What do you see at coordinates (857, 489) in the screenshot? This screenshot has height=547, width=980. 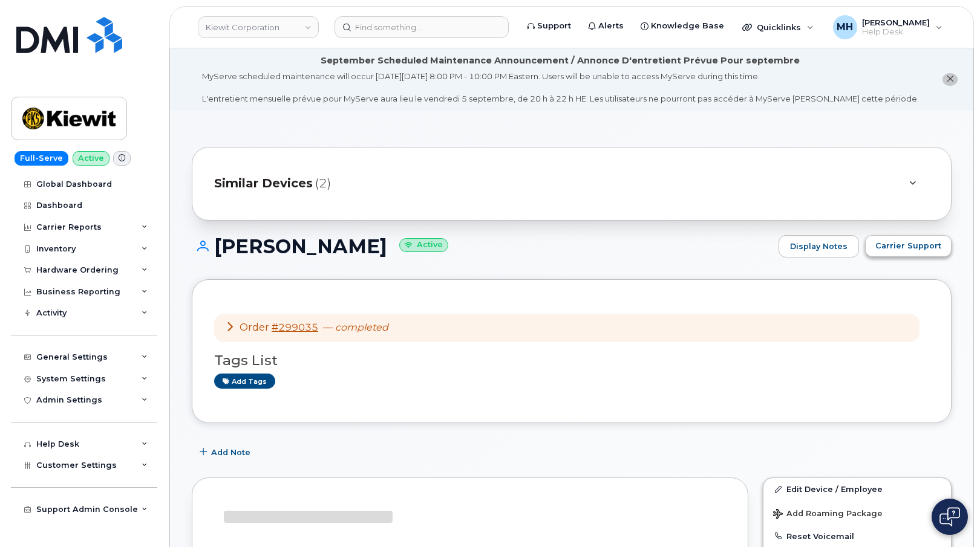 I see `a: Edit Device / Employee` at bounding box center [857, 489].